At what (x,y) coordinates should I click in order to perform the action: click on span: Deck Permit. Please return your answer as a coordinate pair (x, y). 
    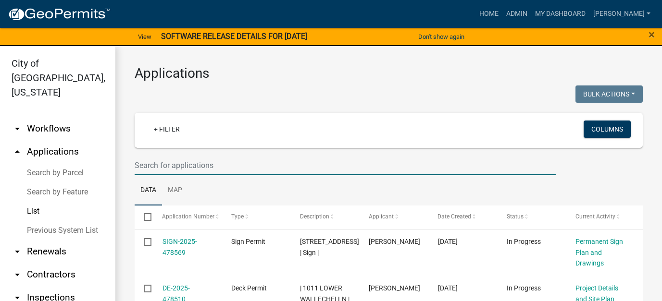
    Looking at the image, I should click on (249, 288).